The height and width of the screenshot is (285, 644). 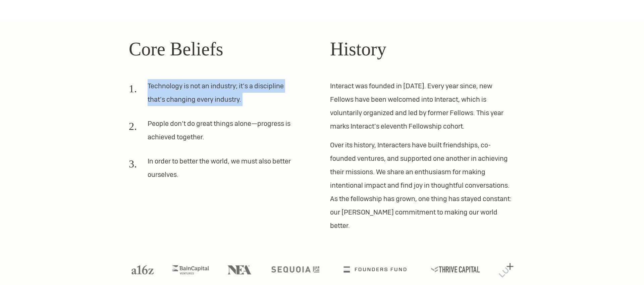 What do you see at coordinates (213, 170) in the screenshot?
I see `li: In order to better the world, we must also better ourselves.` at bounding box center [213, 170].